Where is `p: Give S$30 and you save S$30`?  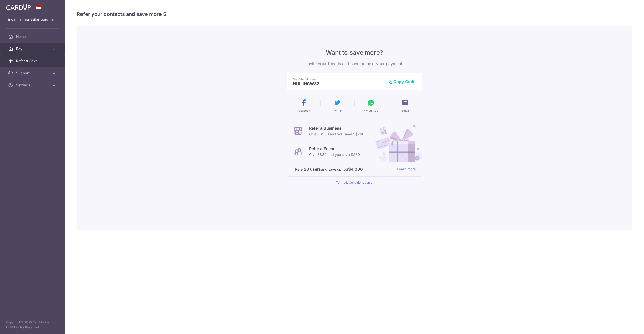 p: Give S$30 and you save S$30 is located at coordinates (335, 155).